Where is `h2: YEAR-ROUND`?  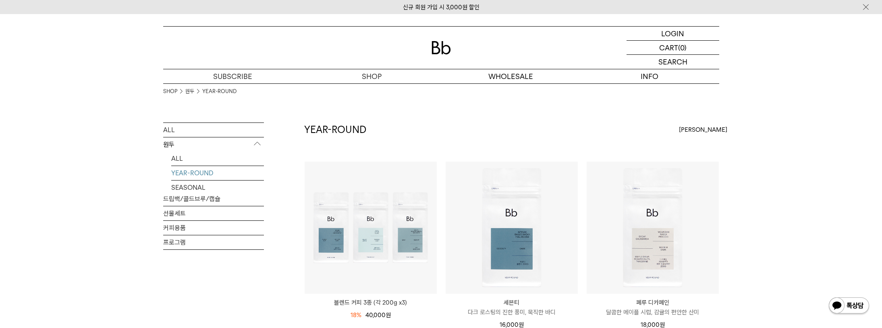 h2: YEAR-ROUND is located at coordinates (335, 130).